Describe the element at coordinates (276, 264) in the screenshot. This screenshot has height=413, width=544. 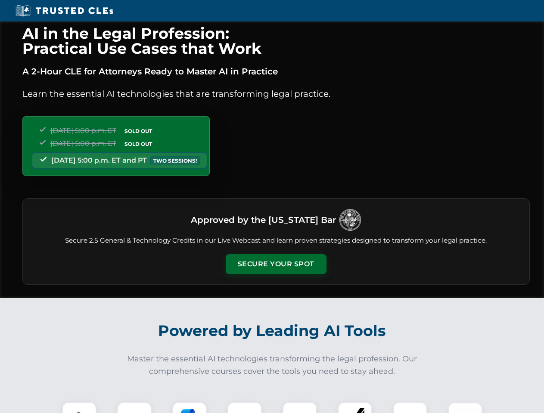
I see `button: Secure Your Spot` at that location.